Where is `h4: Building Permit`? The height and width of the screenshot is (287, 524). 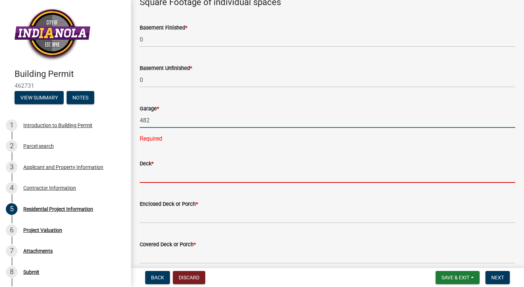
h4: Building Permit is located at coordinates (70, 74).